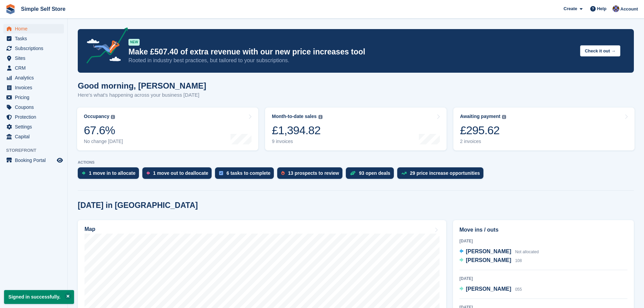 The image size is (644, 308). I want to click on span: Protection, so click(35, 117).